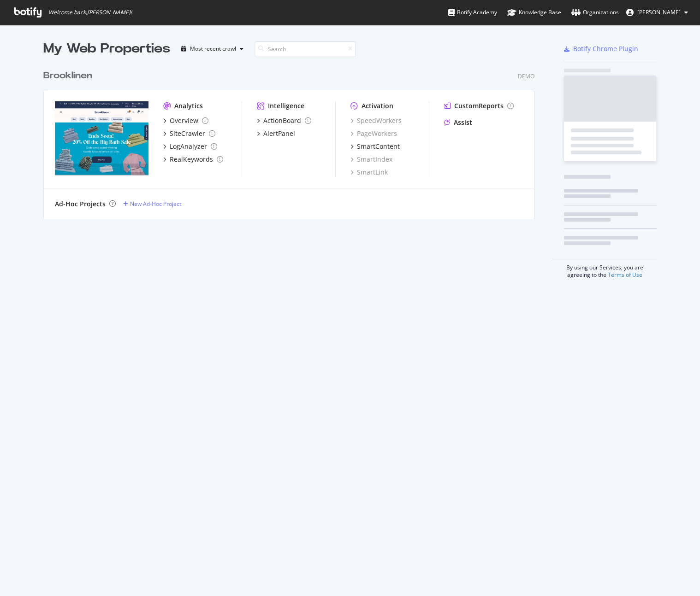 The height and width of the screenshot is (596, 700). I want to click on div: PageWorkers, so click(374, 134).